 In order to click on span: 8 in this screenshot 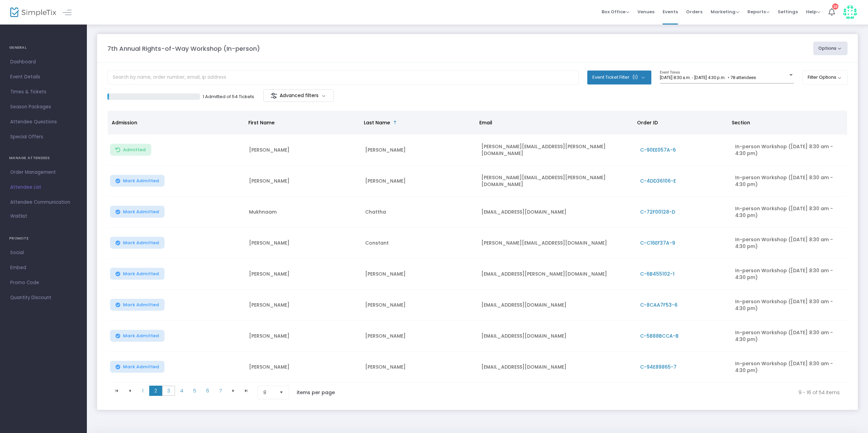, I will do `click(268, 393)`.